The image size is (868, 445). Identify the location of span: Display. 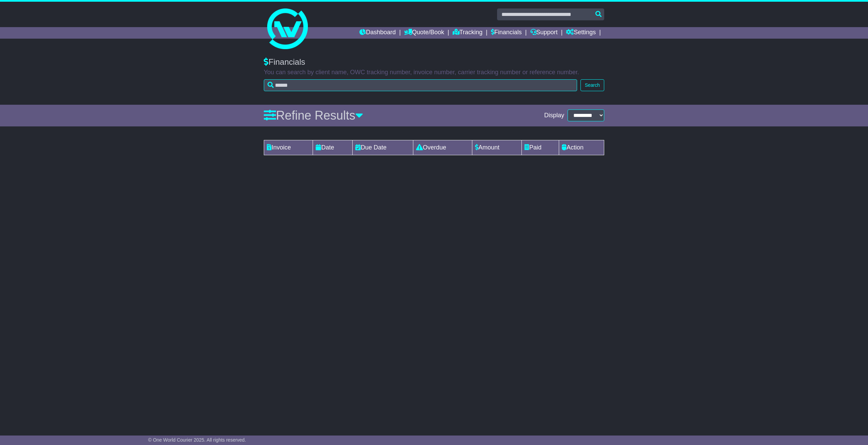
(554, 116).